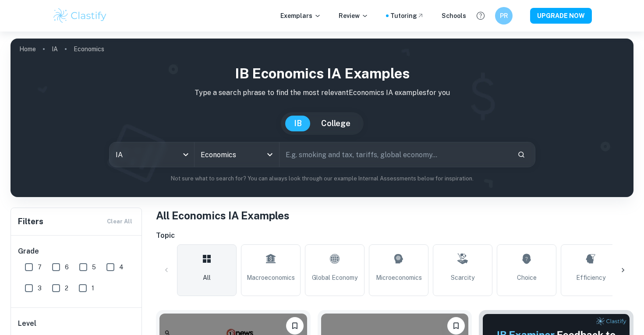  I want to click on span: 3, so click(39, 288).